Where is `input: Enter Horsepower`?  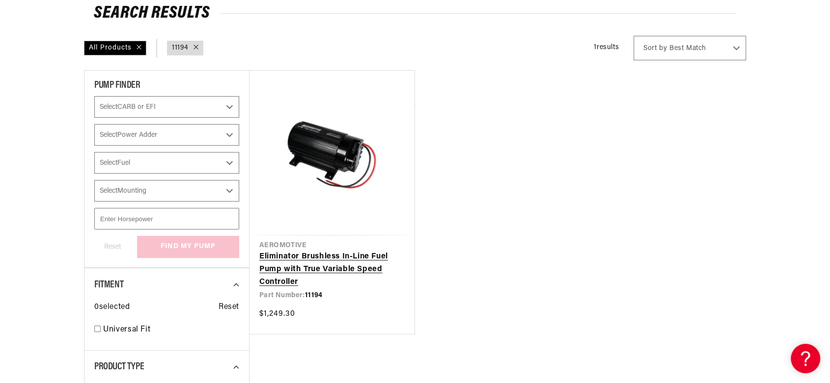
input: Enter Horsepower is located at coordinates (166, 219).